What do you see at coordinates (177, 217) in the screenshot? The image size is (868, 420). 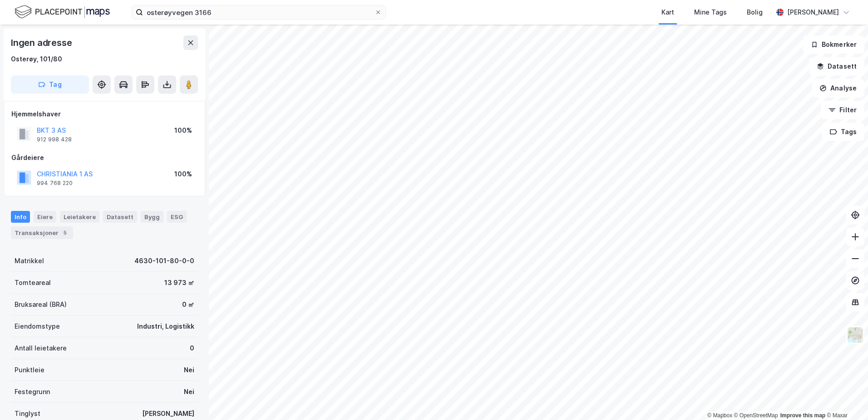 I see `div: ESG` at bounding box center [177, 217].